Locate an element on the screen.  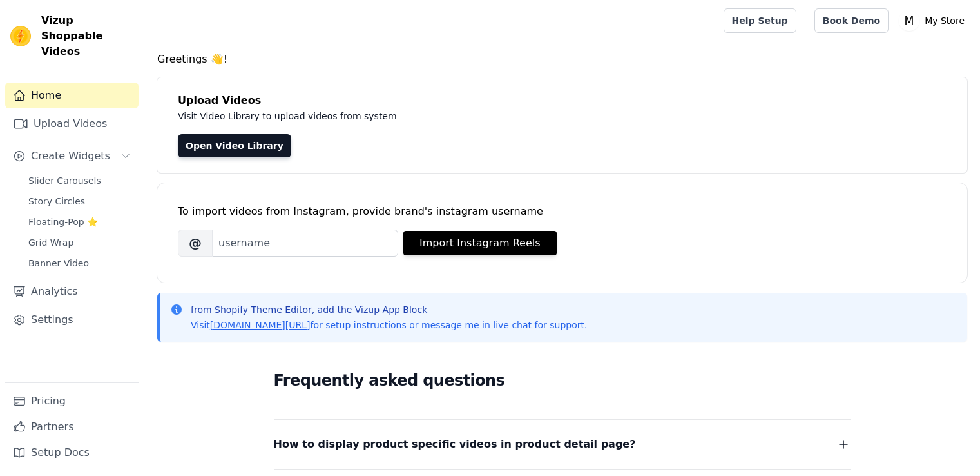
a: Slider Carousels is located at coordinates (79, 181).